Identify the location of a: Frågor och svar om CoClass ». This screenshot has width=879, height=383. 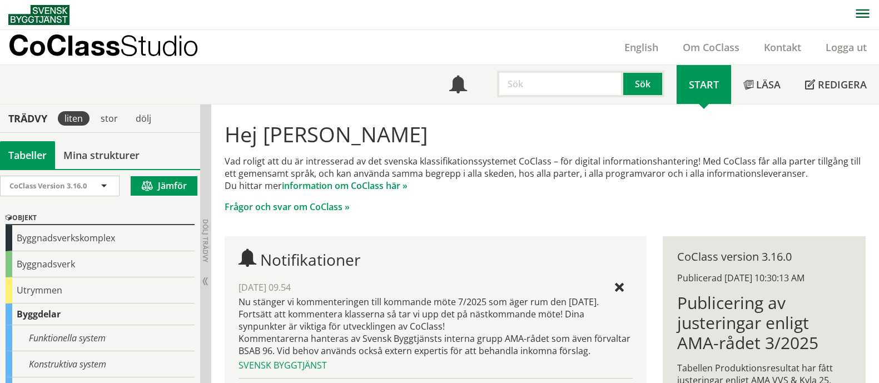
(287, 207).